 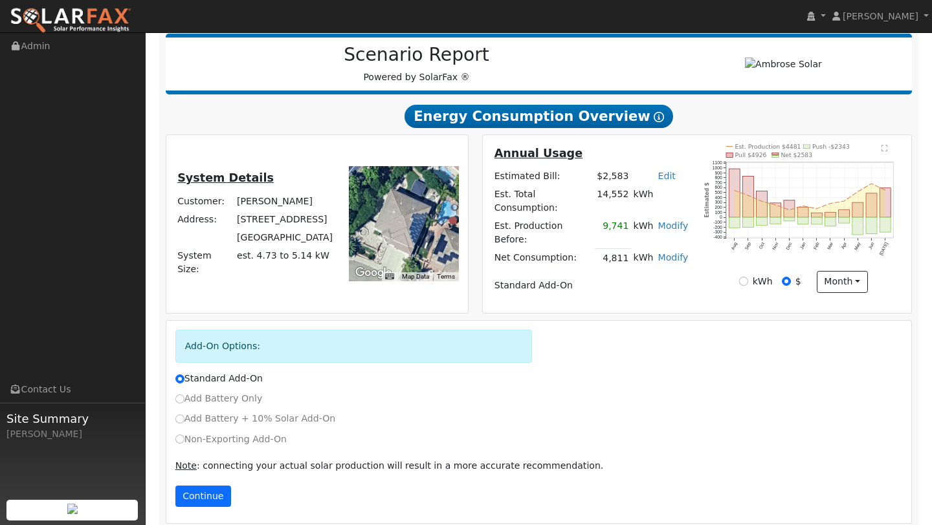 What do you see at coordinates (613, 233) in the screenshot?
I see `td: 9,741` at bounding box center [613, 233].